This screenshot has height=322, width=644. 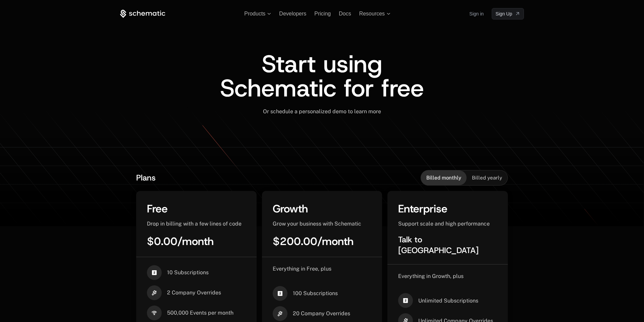 What do you see at coordinates (430, 276) in the screenshot?
I see `span: Everything in Growth, plus` at bounding box center [430, 276].